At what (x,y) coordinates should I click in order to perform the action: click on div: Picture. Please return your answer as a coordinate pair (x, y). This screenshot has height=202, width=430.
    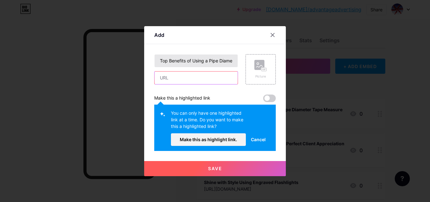
    Looking at the image, I should click on (261, 76).